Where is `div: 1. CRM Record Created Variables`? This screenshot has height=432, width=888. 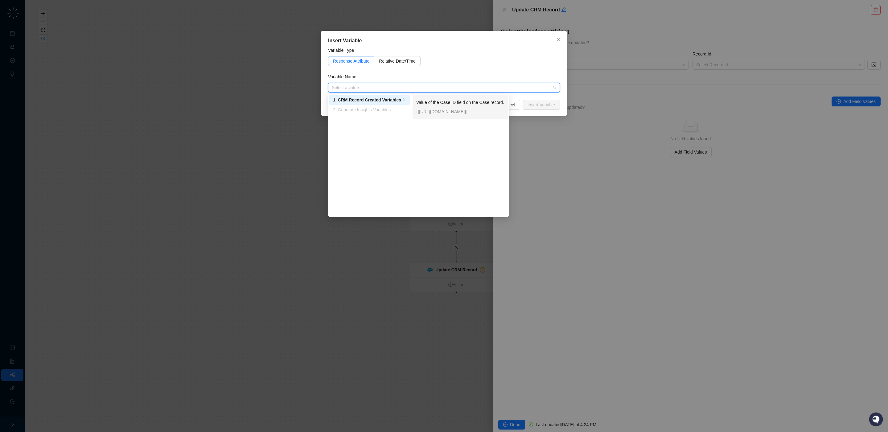
div: 1. CRM Record Created Variables is located at coordinates (367, 100).